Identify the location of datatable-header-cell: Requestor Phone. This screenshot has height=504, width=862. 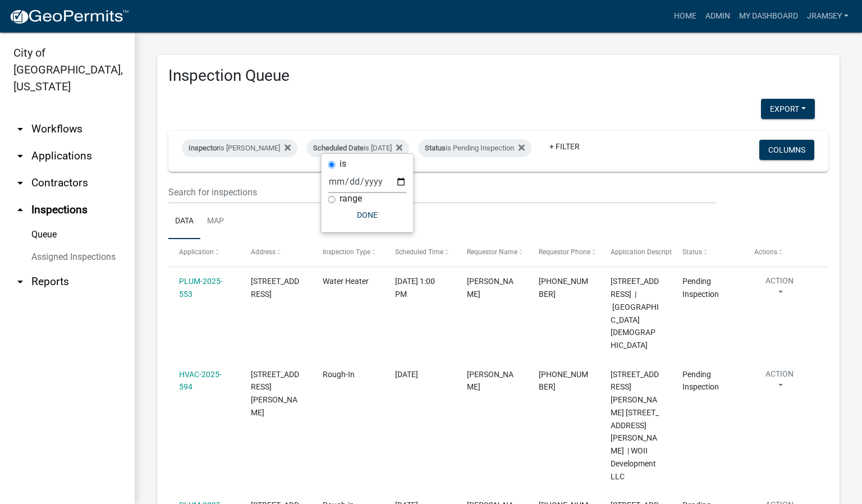
(564, 252).